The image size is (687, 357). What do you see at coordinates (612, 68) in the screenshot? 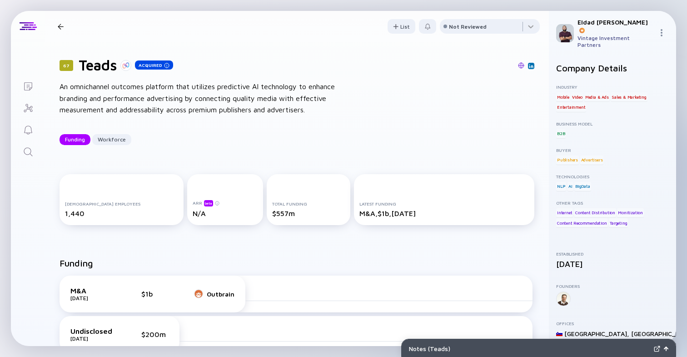
I see `h2: Company Details` at bounding box center [612, 68].